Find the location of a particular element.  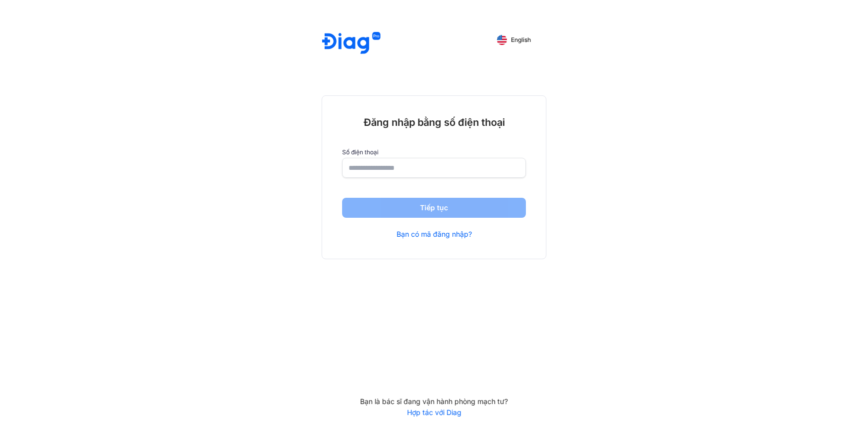

div: Đăng nhập bằng số điện thoại is located at coordinates (434, 122).